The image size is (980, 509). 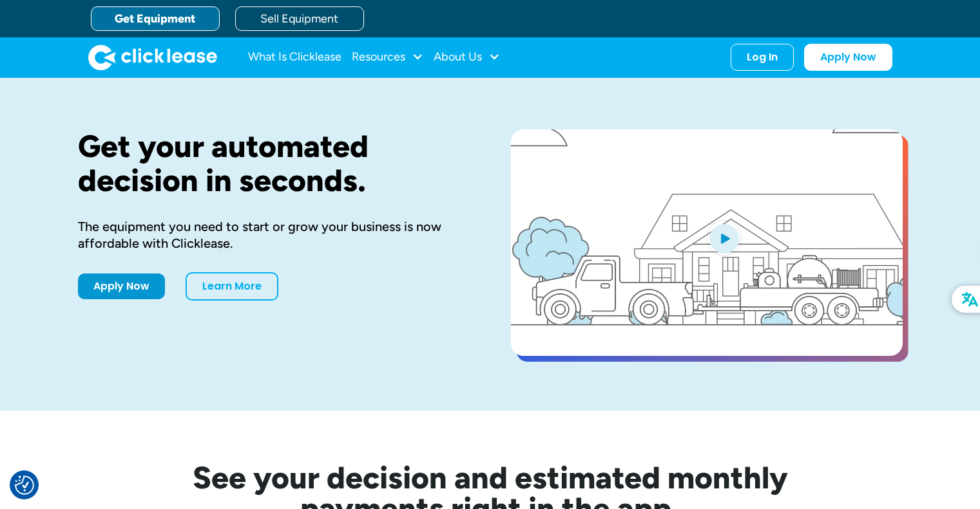 I want to click on a: open lightbox, so click(x=707, y=243).